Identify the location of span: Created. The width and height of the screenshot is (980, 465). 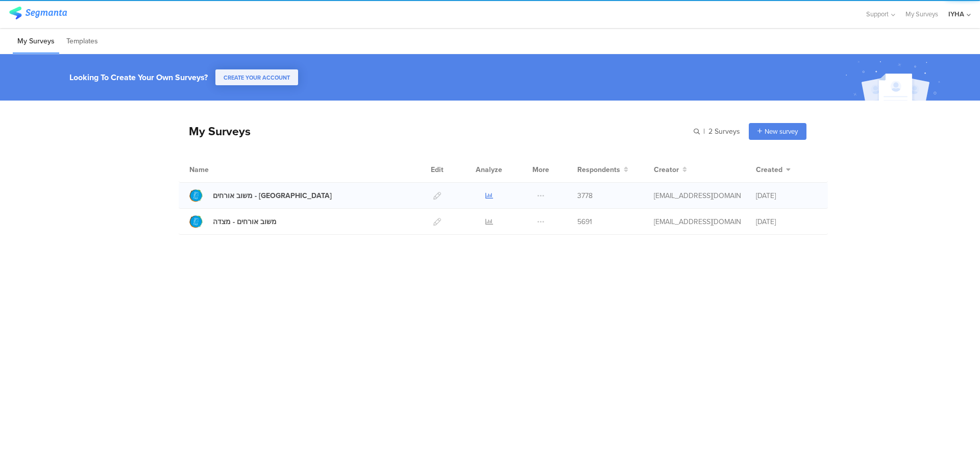
(769, 170).